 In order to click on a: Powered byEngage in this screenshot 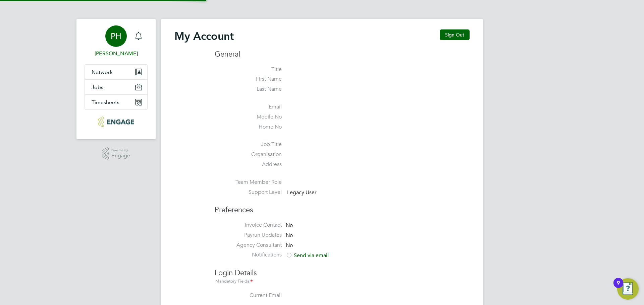, I will do `click(116, 153)`.